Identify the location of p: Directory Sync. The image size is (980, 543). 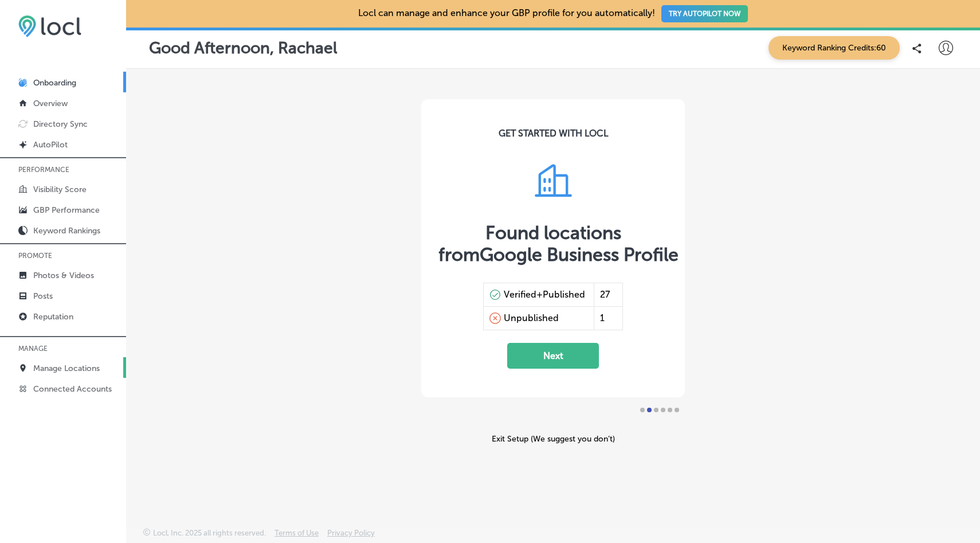
(60, 124).